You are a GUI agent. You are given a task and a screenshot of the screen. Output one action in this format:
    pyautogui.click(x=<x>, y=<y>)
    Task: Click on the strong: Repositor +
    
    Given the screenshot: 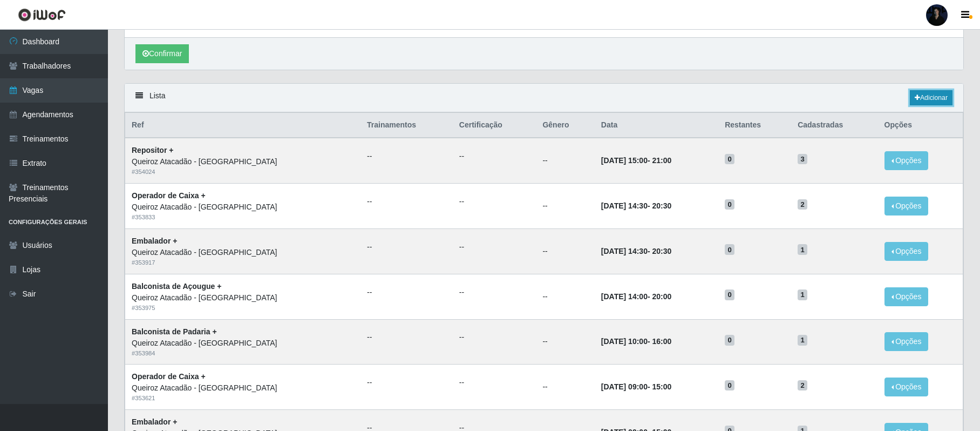 What is the action you would take?
    pyautogui.click(x=153, y=150)
    